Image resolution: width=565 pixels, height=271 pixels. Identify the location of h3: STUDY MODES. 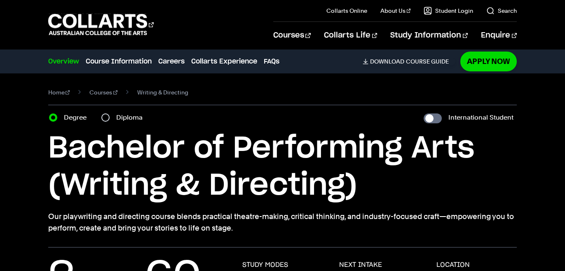
(265, 265).